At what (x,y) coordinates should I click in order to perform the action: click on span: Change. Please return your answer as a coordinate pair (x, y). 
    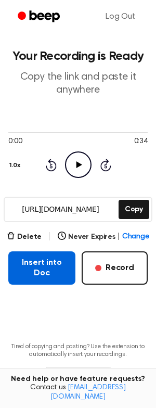
    Looking at the image, I should click on (136, 237).